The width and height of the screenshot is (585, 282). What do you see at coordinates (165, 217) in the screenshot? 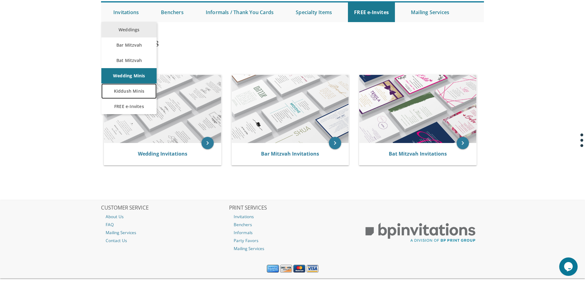
I see `a: About Us` at bounding box center [165, 217].